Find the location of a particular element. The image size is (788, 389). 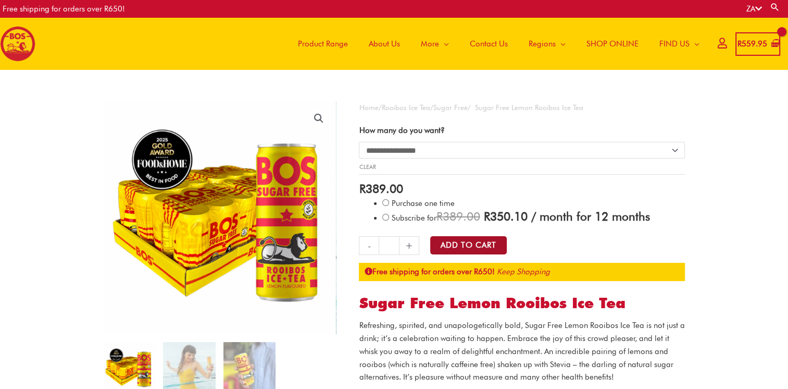

span: FIND US is located at coordinates (675, 44).